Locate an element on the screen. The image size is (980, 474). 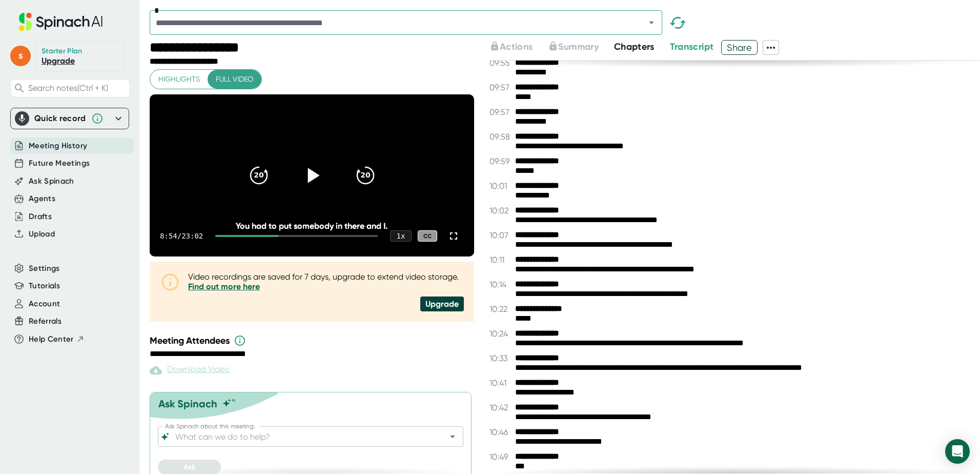
span: Help Center is located at coordinates (51, 339).